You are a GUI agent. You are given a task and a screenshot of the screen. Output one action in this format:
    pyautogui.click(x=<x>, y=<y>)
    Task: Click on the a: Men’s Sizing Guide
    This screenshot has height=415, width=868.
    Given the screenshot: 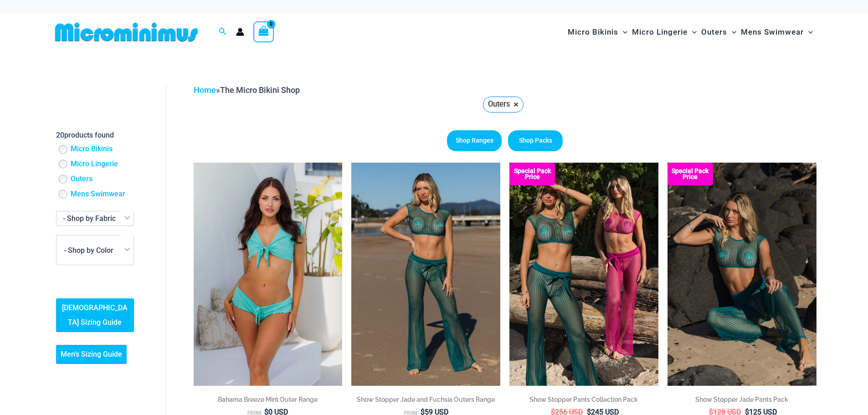 What is the action you would take?
    pyautogui.click(x=91, y=355)
    